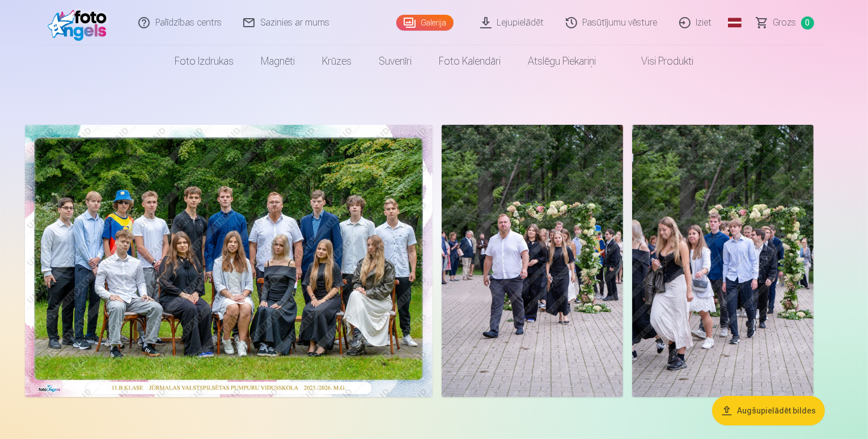 This screenshot has height=439, width=868. I want to click on a: Krūzes, so click(337, 61).